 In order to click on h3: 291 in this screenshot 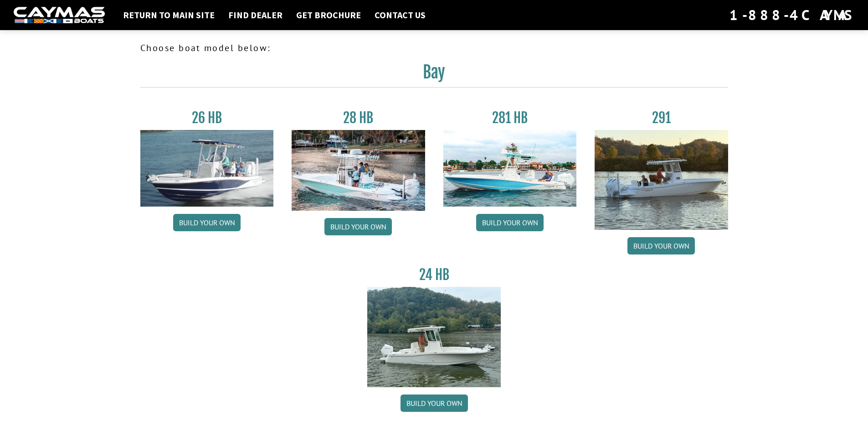, I will do `click(661, 118)`.